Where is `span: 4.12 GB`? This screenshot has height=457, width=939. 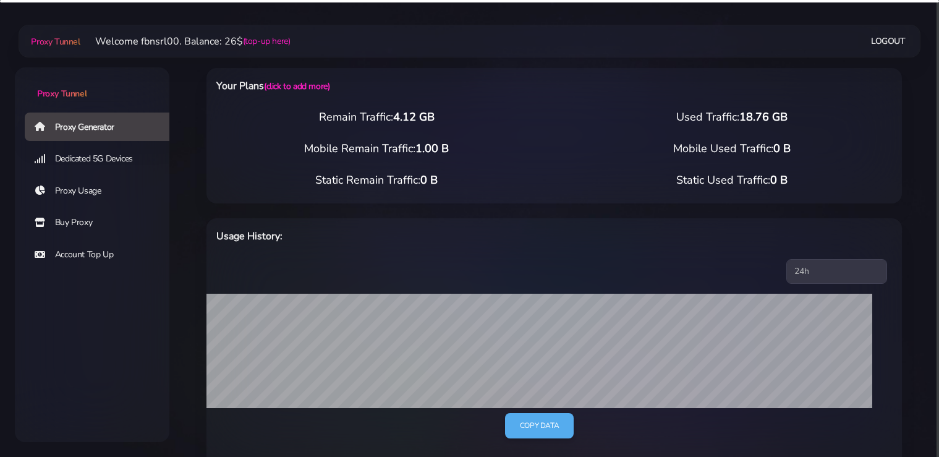
span: 4.12 GB is located at coordinates (414, 117).